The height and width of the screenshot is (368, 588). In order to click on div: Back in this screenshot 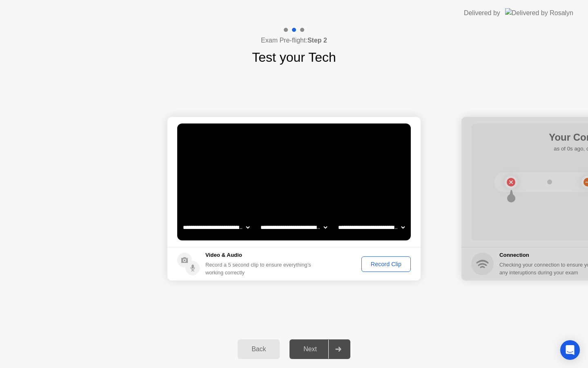, I will do `click(258, 349)`.